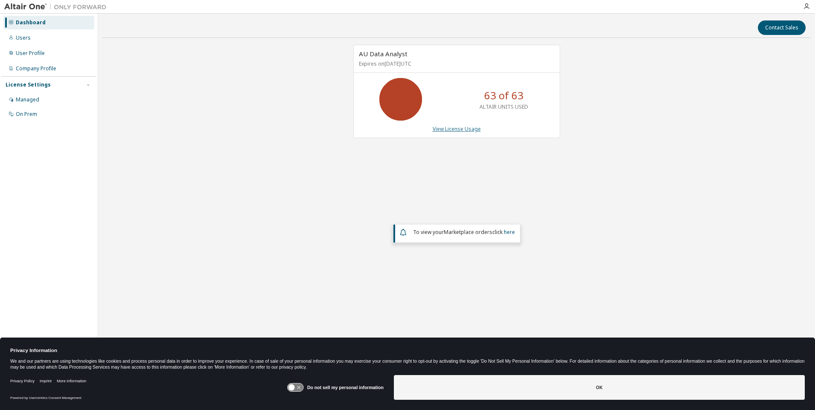  What do you see at coordinates (31, 23) in the screenshot?
I see `div: Dashboard` at bounding box center [31, 23].